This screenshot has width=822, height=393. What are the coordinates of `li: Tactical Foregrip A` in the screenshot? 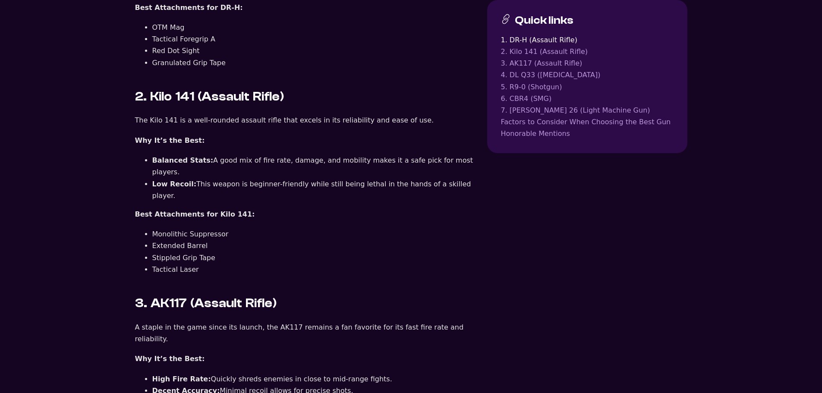 It's located at (316, 39).